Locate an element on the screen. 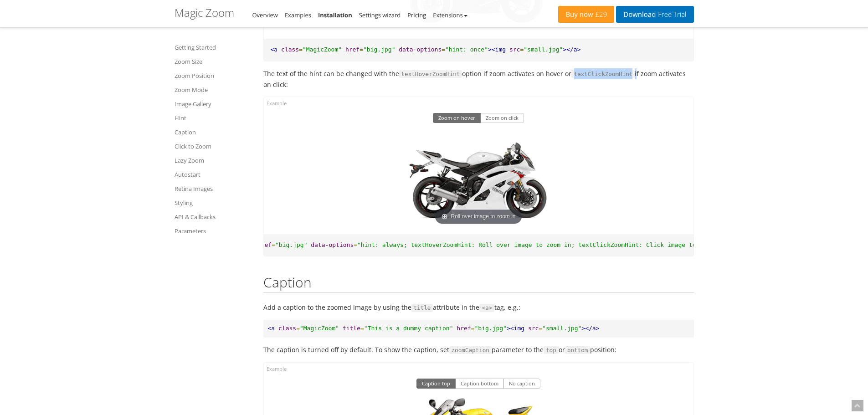  a: Hint is located at coordinates (213, 118).